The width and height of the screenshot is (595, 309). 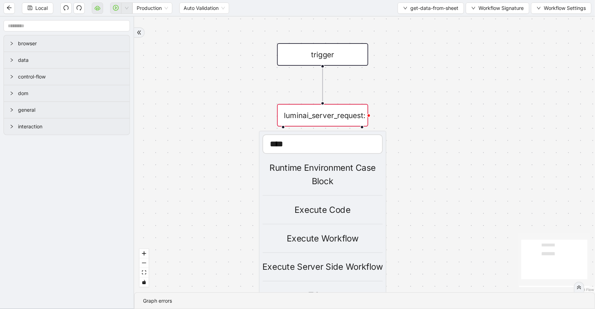 I want to click on div: control-flow, so click(x=67, y=77).